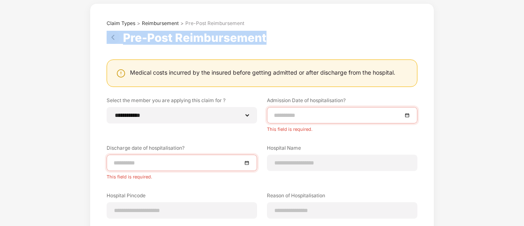 The height and width of the screenshot is (226, 524). What do you see at coordinates (182, 102) in the screenshot?
I see `label: Select the member you are applying this claim for ?` at bounding box center [182, 102].